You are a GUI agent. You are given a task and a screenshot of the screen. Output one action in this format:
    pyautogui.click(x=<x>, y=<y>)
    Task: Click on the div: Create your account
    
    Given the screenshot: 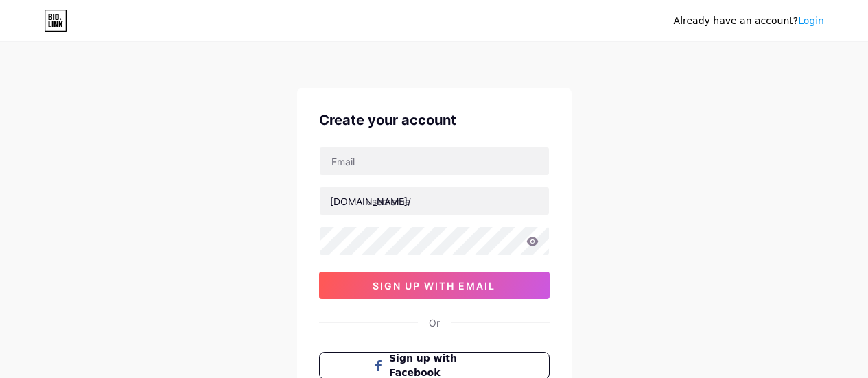 What is the action you would take?
    pyautogui.click(x=434, y=120)
    